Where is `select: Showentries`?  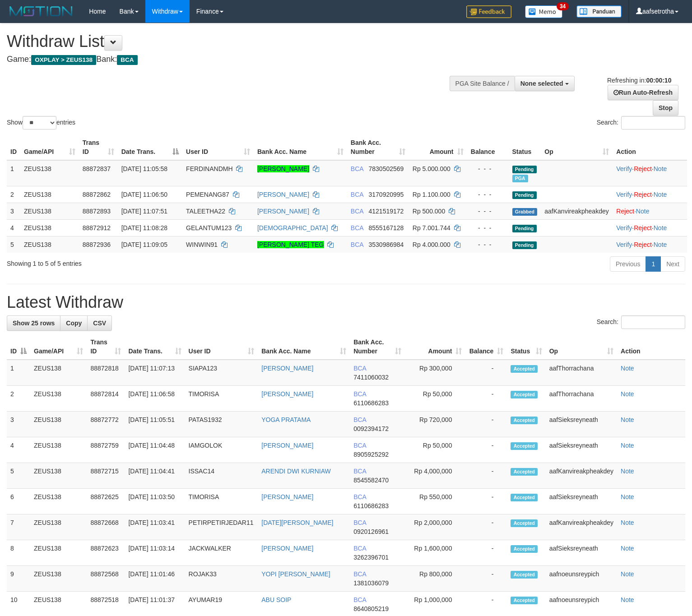
select: Showentries is located at coordinates (39, 123).